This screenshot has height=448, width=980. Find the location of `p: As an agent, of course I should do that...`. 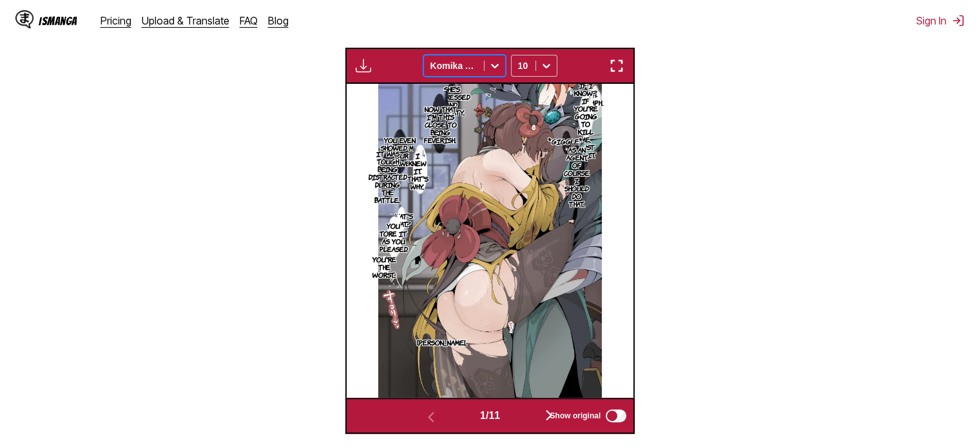

p: As an agent, of course I should do that... is located at coordinates (577, 177).